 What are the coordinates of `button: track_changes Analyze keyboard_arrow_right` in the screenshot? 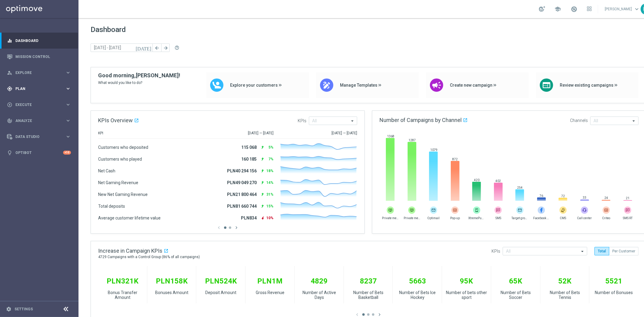 It's located at (39, 121).